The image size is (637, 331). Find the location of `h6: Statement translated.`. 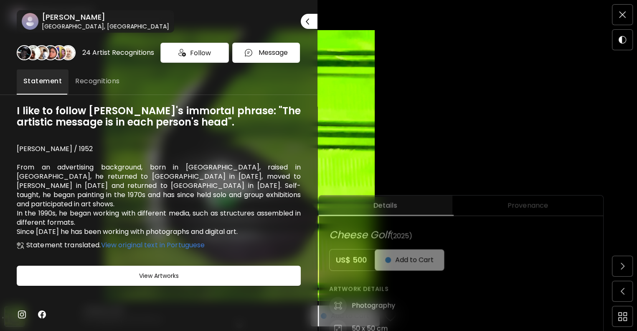

h6: Statement translated. is located at coordinates (115, 245).